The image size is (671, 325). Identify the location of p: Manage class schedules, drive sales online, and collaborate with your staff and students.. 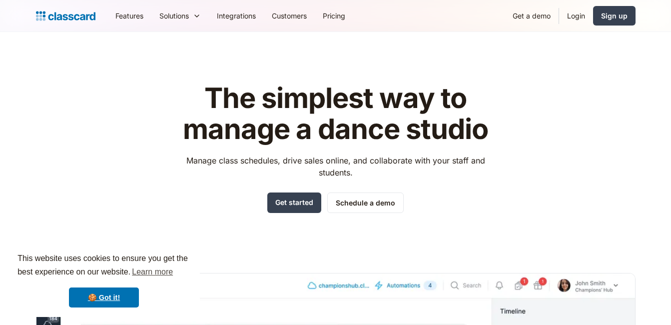
(335, 166).